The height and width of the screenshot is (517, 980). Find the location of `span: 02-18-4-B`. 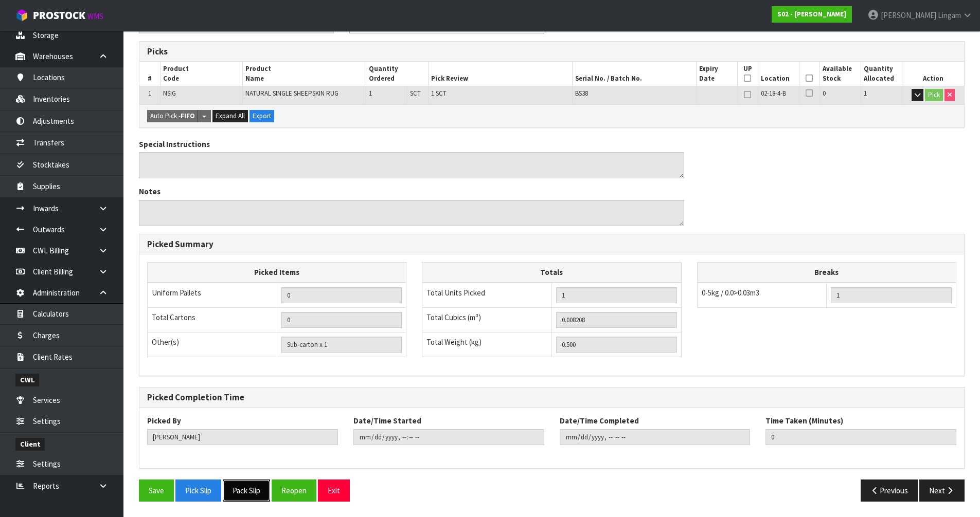

span: 02-18-4-B is located at coordinates (773, 93).